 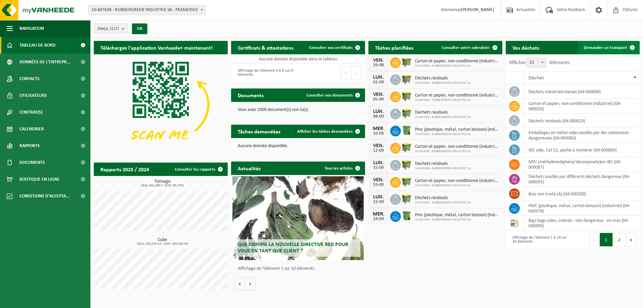 I want to click on a: Consulter votre calendrier, so click(x=469, y=48).